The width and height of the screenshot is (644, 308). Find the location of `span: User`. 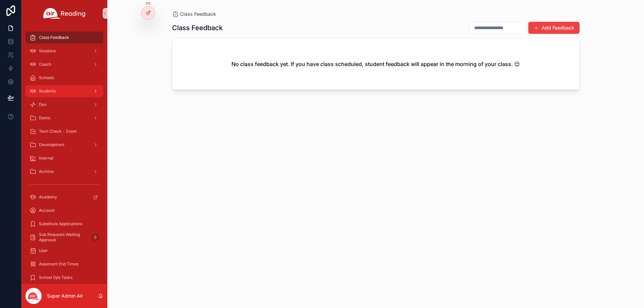

span: User is located at coordinates (43, 251).